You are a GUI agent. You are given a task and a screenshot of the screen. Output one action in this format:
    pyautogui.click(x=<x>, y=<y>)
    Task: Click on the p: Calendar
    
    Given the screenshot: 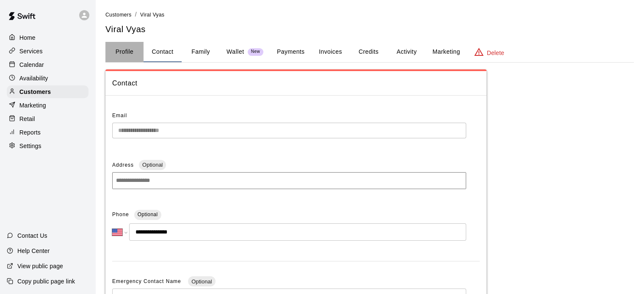 What is the action you would take?
    pyautogui.click(x=32, y=65)
    